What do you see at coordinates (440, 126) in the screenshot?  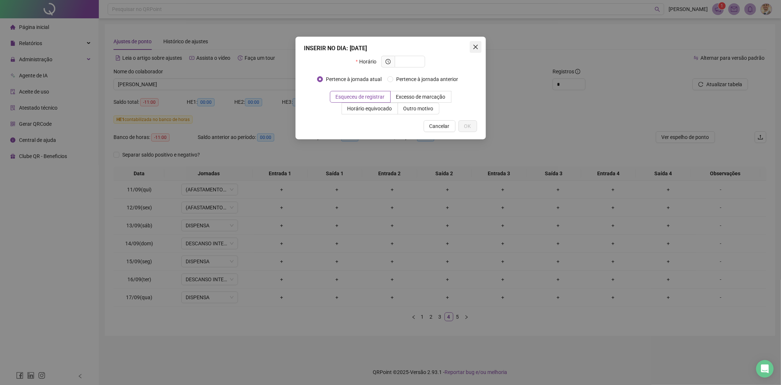 I see `button: Cancelar` at bounding box center [440, 126].